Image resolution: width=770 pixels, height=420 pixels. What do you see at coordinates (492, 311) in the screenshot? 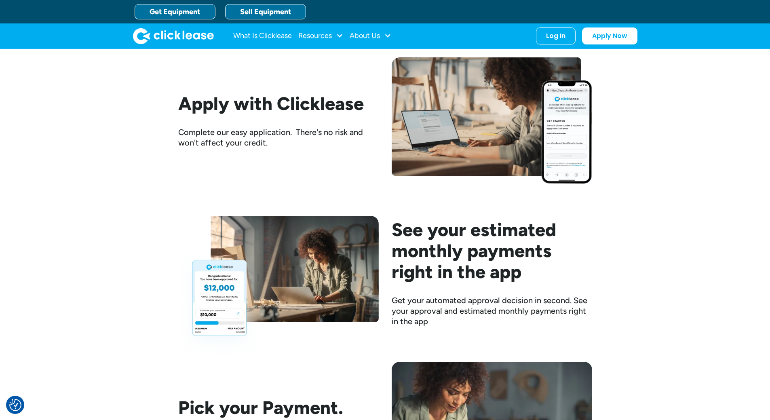
I see `div: Get your automated approval decision in second. See your approval and estimated monthly payments ...` at bounding box center [492, 311].